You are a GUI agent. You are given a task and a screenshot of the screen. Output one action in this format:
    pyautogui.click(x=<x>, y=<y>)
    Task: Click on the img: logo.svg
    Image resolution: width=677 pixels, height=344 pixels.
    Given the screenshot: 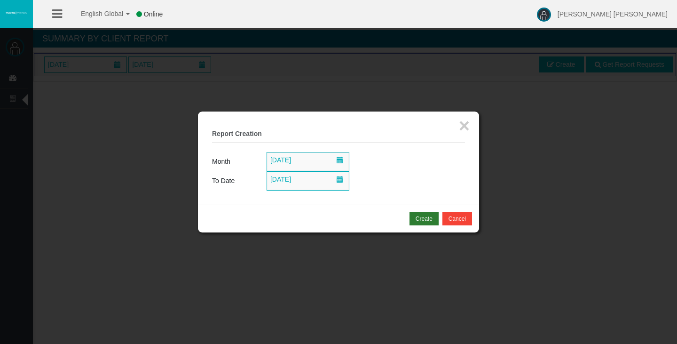 What is the action you would take?
    pyautogui.click(x=16, y=13)
    